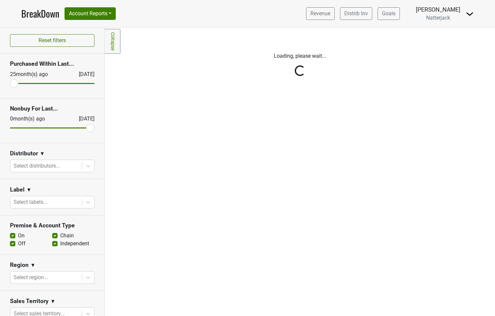  I want to click on img: Dropdown Menu, so click(469, 14).